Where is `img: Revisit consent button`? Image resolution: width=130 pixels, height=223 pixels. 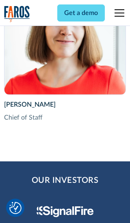 img: Revisit consent button is located at coordinates (15, 208).